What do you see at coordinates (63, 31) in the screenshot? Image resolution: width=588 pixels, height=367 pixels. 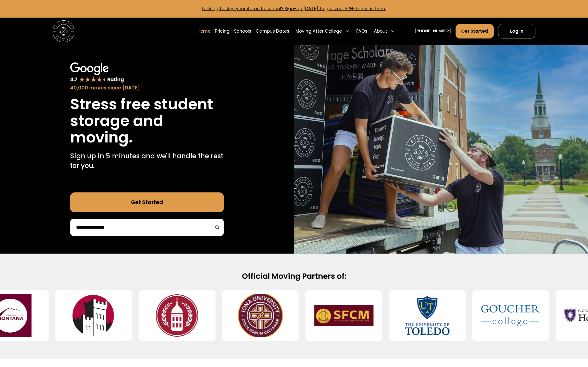 I see `img: Storage Scholars main logo` at bounding box center [63, 31].